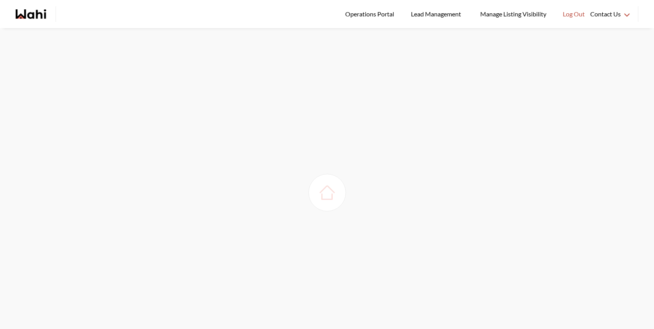  I want to click on span: Log Out, so click(573, 14).